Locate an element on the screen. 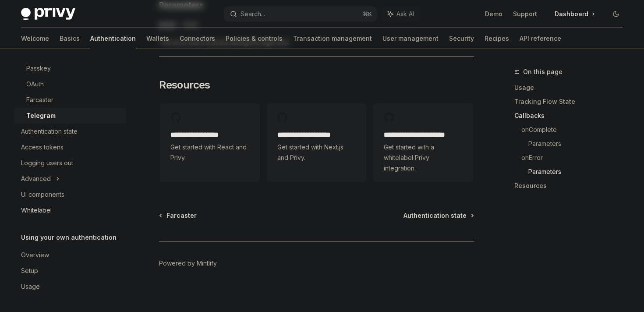 The height and width of the screenshot is (312, 644). div: Overview is located at coordinates (35, 255).